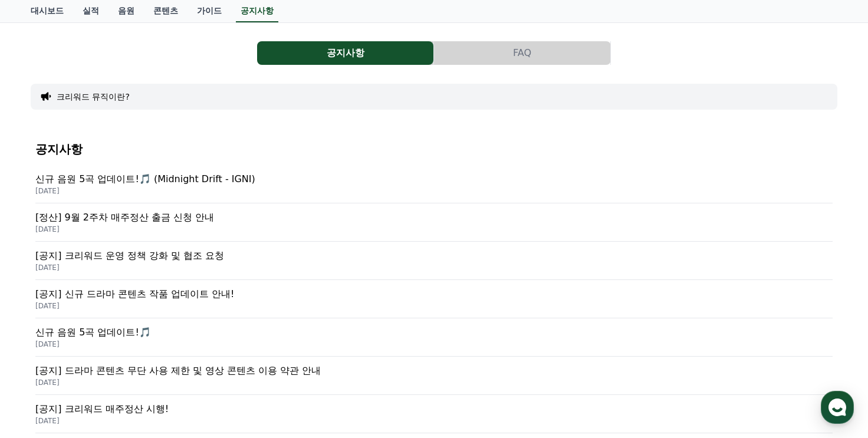  I want to click on p: [공지] 크리워드 운영 정책 강화 및 협조 요청, so click(434, 256).